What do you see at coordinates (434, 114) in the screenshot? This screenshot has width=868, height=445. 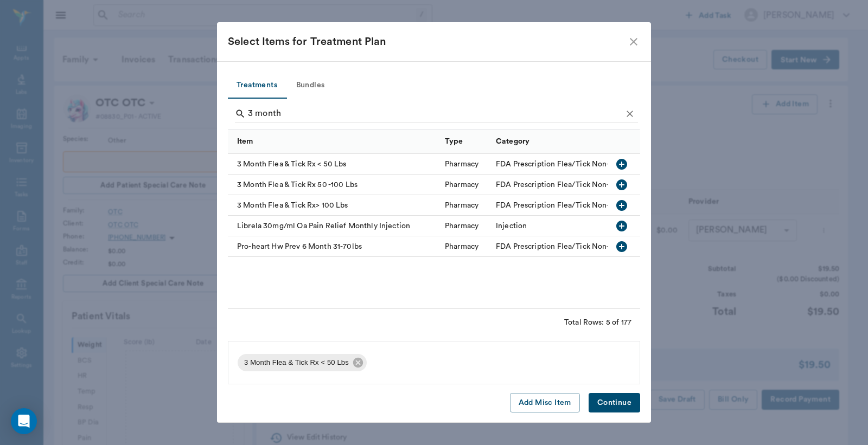 I see `input: Find a treatment` at bounding box center [434, 114].